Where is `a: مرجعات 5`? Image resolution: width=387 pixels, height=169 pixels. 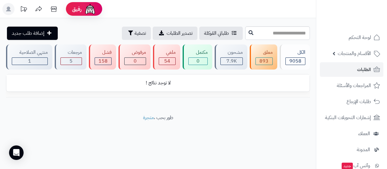 a: مرجعات 5 is located at coordinates (70, 57).